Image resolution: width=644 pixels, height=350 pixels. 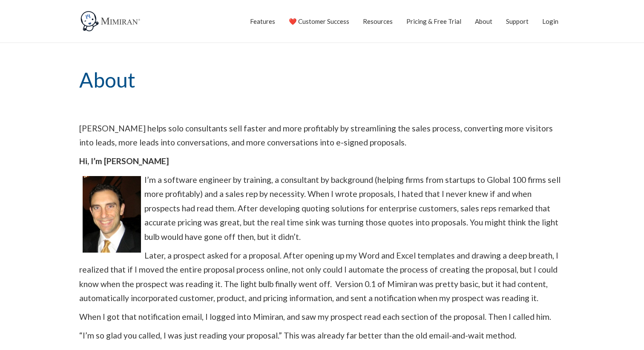 I want to click on p: Later, a prospect asked for a proposal. After opening up my Word and Excel templates and drawing ..., so click(x=322, y=277).